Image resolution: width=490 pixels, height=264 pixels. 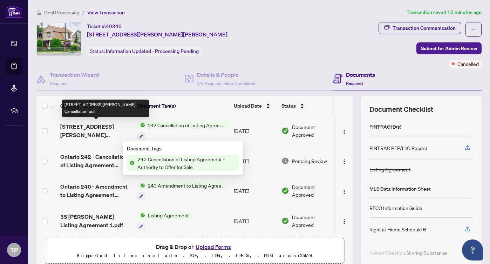 What do you see at coordinates (77, 106) in the screenshot?
I see `span: (10) File Name` at bounding box center [77, 106].